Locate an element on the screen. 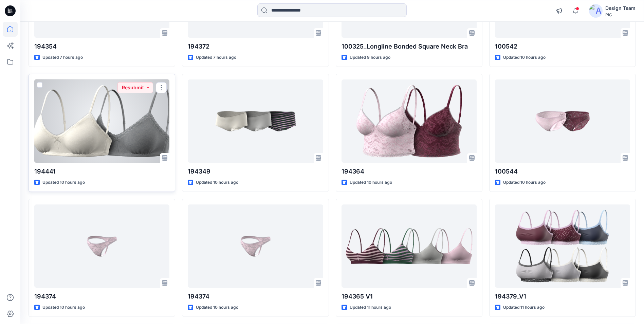 This screenshot has height=324, width=644. a: 100544 is located at coordinates (562, 121).